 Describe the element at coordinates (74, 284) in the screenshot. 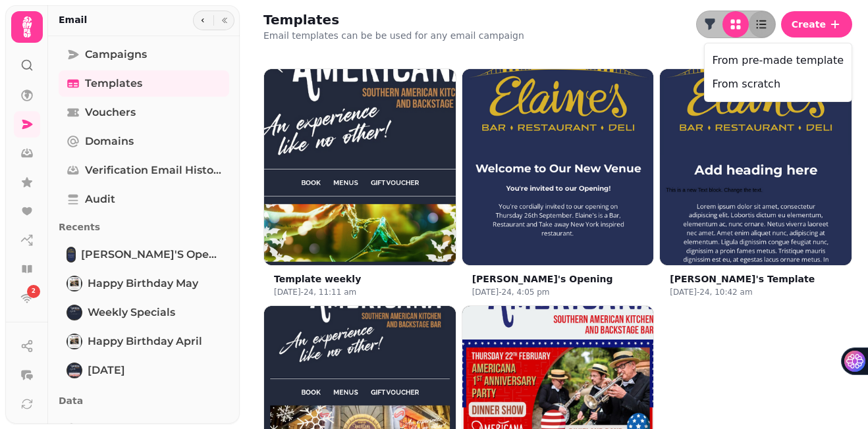

I see `img: Happy Birthday May` at that location.